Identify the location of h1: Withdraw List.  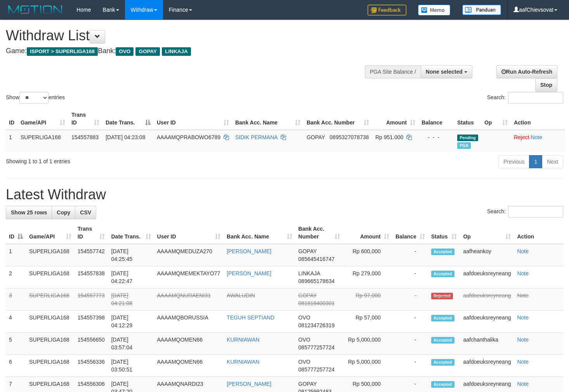
(189, 36).